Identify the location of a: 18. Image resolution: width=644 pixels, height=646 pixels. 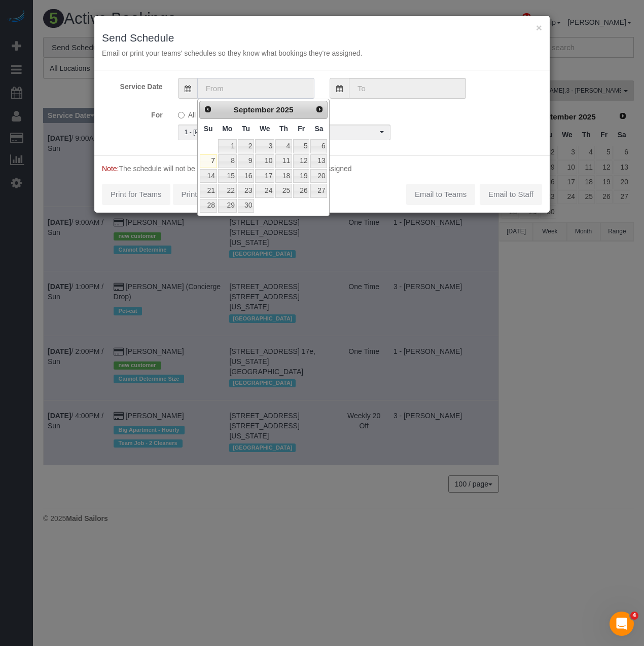
(283, 176).